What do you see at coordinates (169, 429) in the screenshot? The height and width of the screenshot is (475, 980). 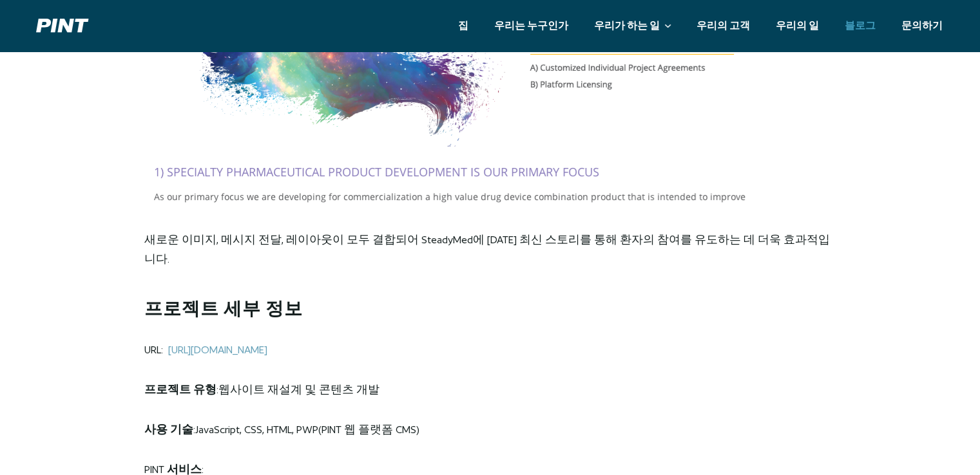 I see `font: 사용 기술:` at bounding box center [169, 429].